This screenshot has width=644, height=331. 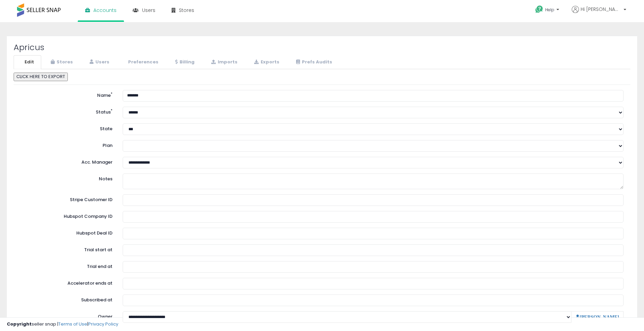 I want to click on a: Prefs Audits, so click(x=313, y=62).